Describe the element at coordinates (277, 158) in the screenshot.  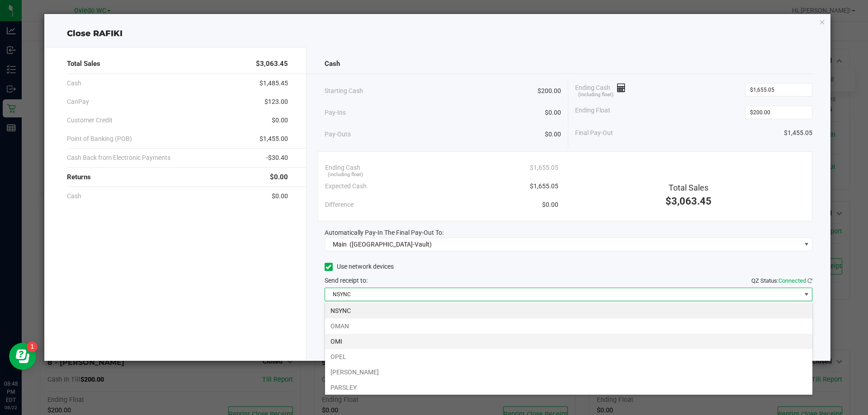
I see `span: -$30.40` at that location.